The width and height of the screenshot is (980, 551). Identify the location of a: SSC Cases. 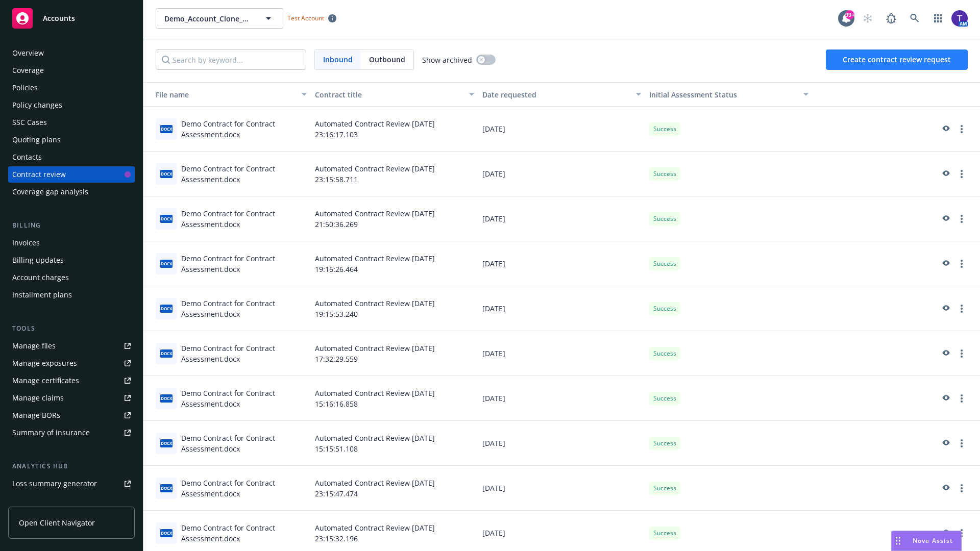
(71, 122).